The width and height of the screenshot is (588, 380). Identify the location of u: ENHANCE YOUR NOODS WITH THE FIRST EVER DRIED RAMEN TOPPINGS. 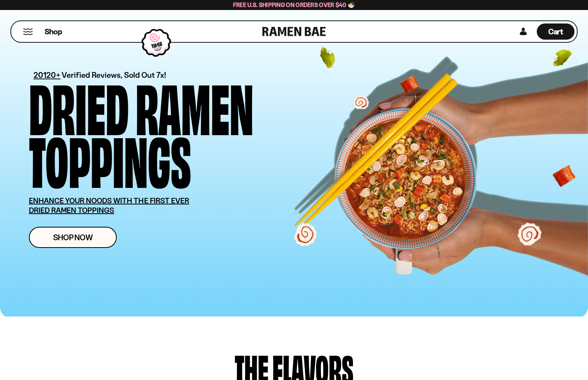
(109, 205).